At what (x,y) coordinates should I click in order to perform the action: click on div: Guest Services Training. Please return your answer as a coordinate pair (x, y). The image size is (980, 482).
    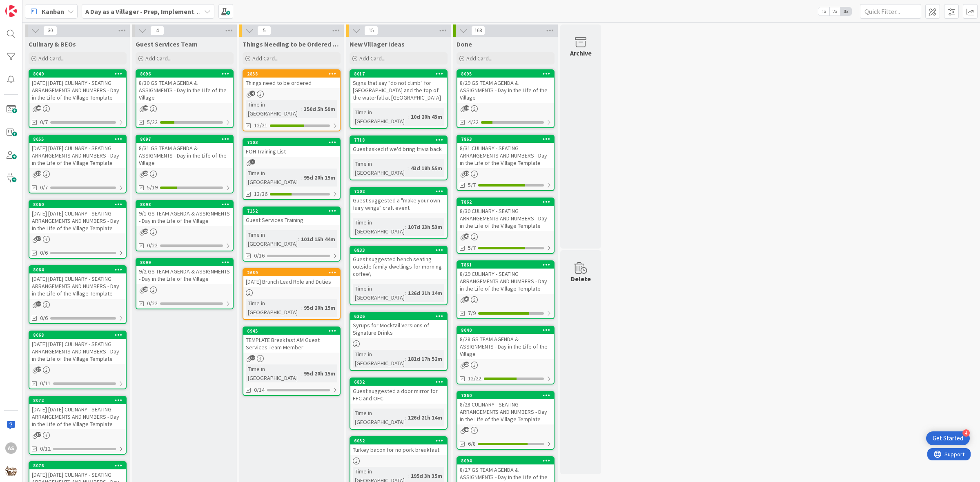
    Looking at the image, I should click on (291, 220).